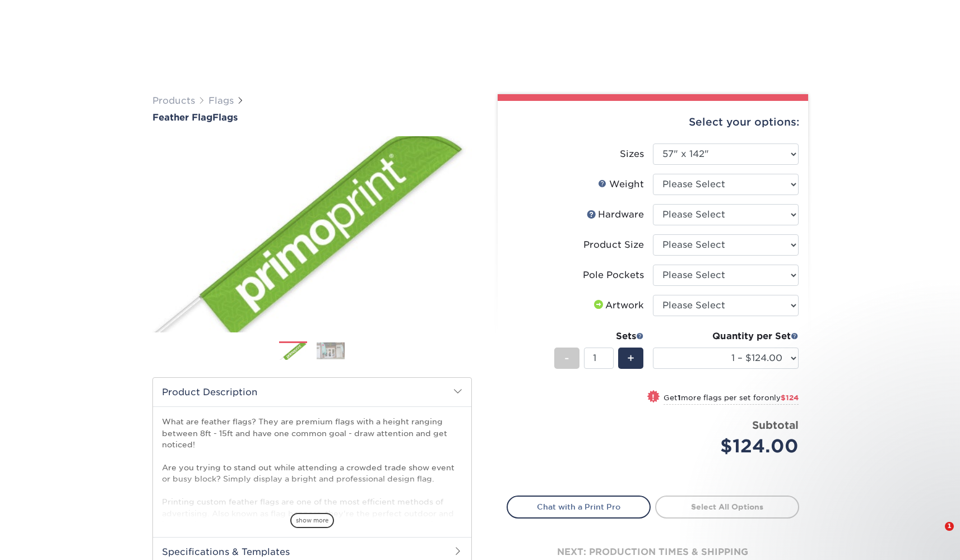 Image resolution: width=960 pixels, height=560 pixels. Describe the element at coordinates (949, 526) in the screenshot. I see `span: 1` at that location.